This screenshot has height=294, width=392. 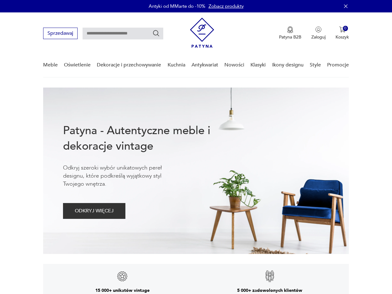 I want to click on button: ODKRYJ WIĘCEJ, so click(x=94, y=211).